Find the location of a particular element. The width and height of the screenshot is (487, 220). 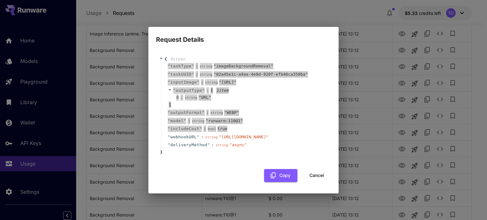

div: true is located at coordinates (217, 129).